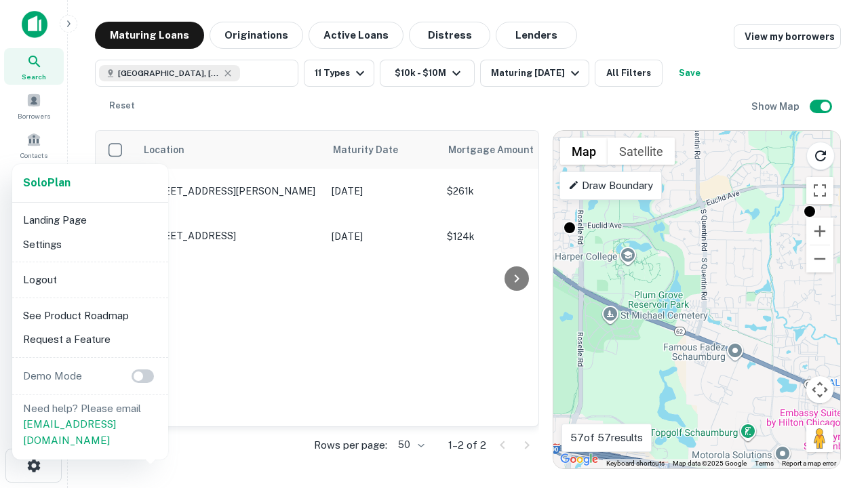 The height and width of the screenshot is (488, 868). What do you see at coordinates (47, 183) in the screenshot?
I see `a: SoloPlan` at bounding box center [47, 183].